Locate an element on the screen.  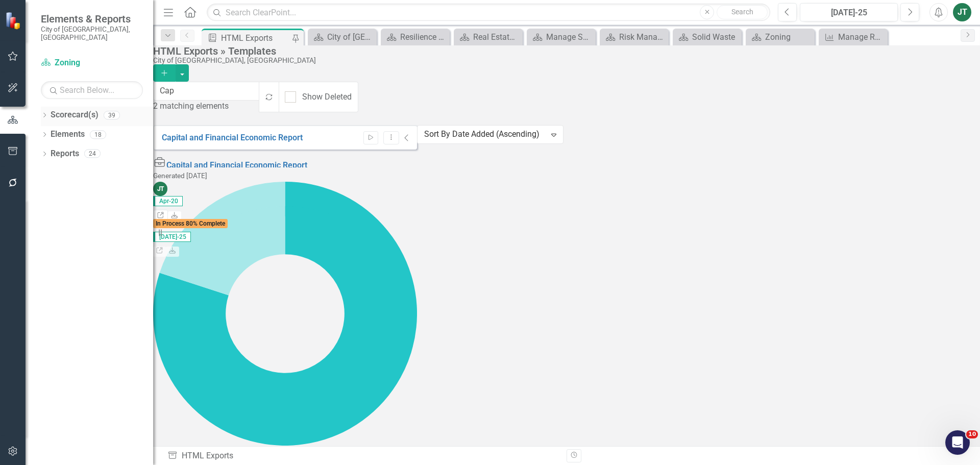
div: 18 is located at coordinates (98, 134).